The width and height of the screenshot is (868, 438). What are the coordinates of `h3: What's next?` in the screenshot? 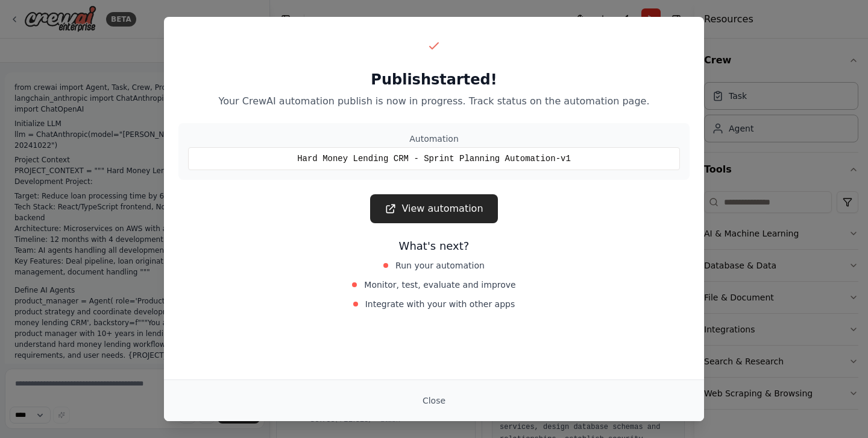 It's located at (434, 246).